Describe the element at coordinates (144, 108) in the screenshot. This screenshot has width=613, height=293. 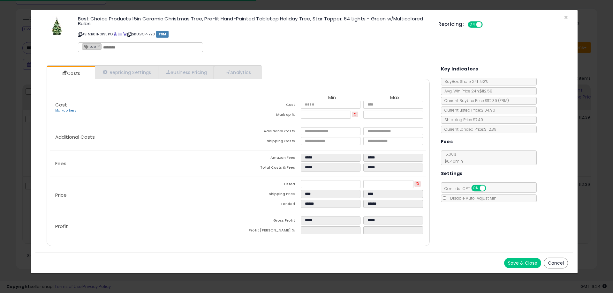
I see `p: Cost` at that location.